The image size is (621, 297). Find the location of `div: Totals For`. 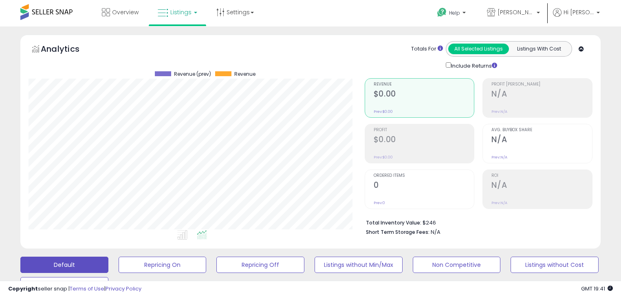

div: Totals For is located at coordinates (427, 49).